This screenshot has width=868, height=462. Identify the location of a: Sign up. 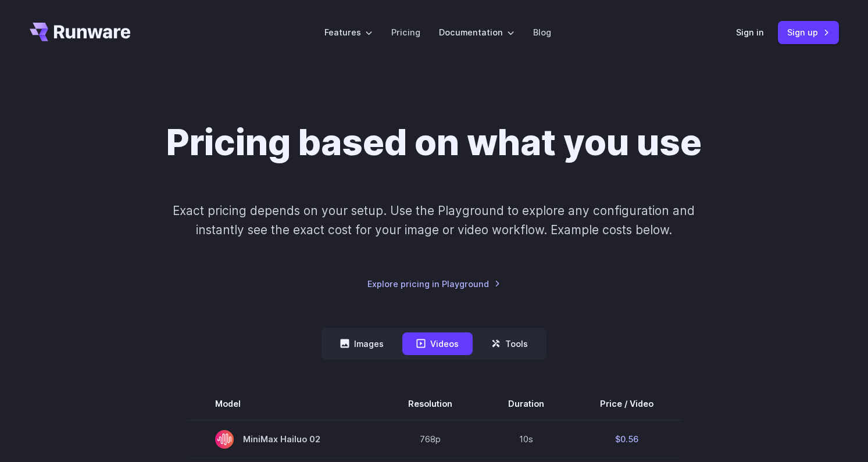
(808, 32).